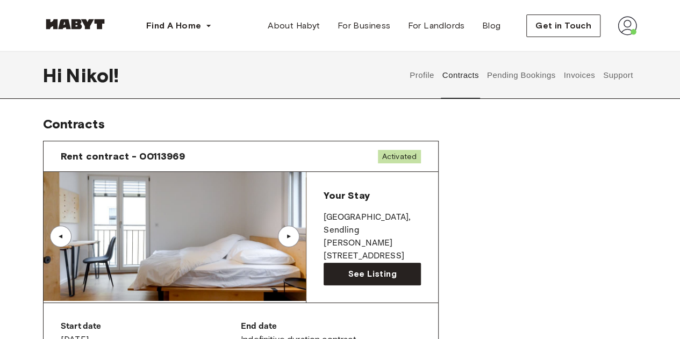  What do you see at coordinates (293, 26) in the screenshot?
I see `a: About Habyt` at bounding box center [293, 26].